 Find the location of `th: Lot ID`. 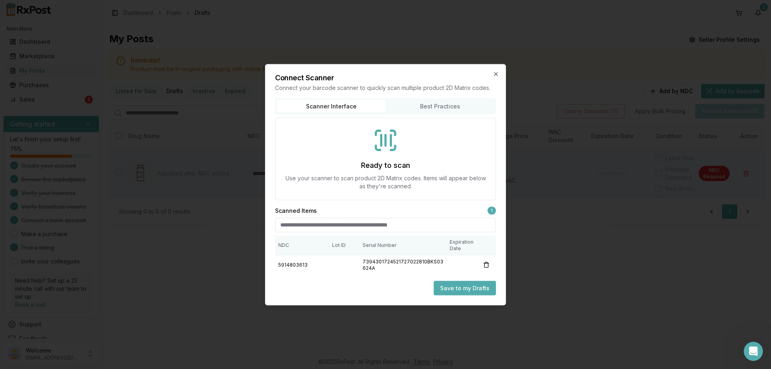

th: Lot ID is located at coordinates (344, 245).